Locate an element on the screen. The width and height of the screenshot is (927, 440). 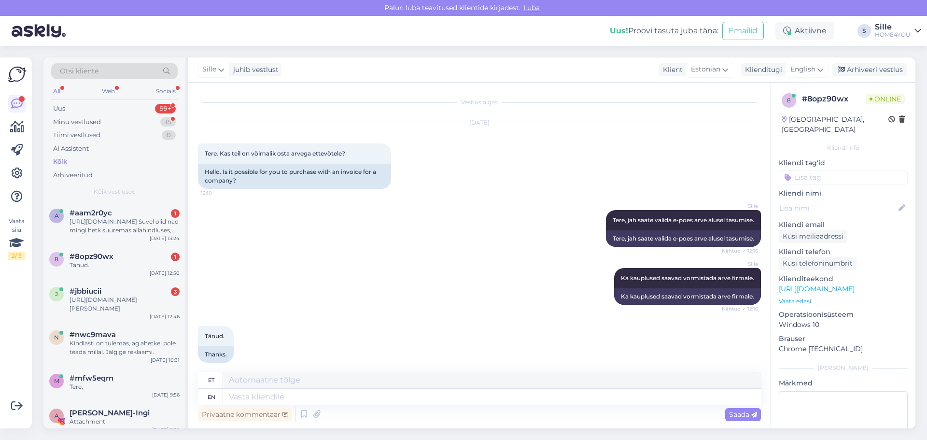
button: Emailid is located at coordinates (743, 31).